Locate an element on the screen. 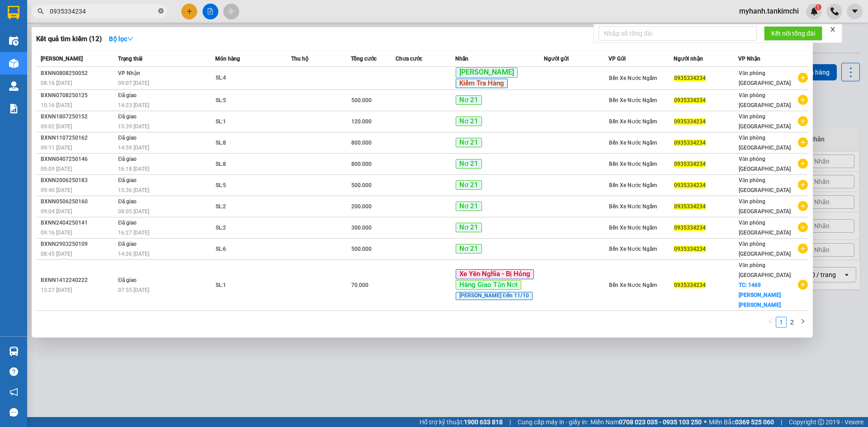 The height and width of the screenshot is (427, 868). span: 120.000 is located at coordinates (361, 122).